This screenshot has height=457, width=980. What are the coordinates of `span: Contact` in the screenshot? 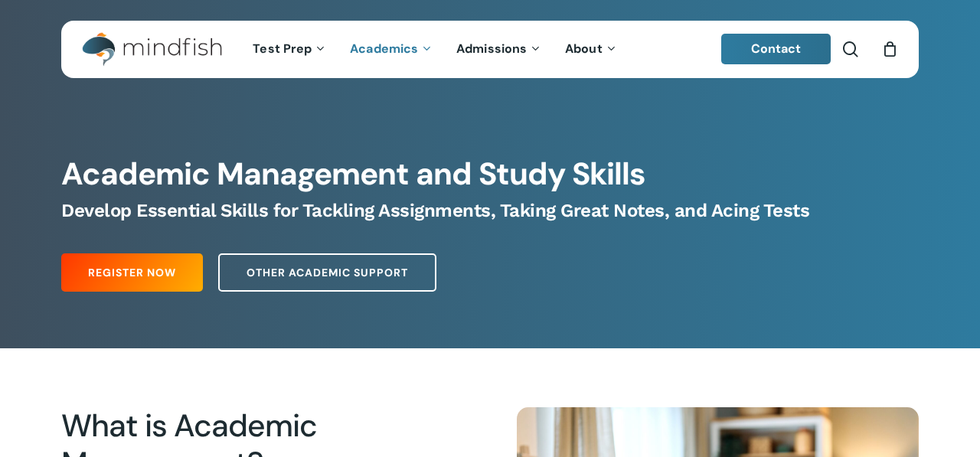 It's located at (777, 48).